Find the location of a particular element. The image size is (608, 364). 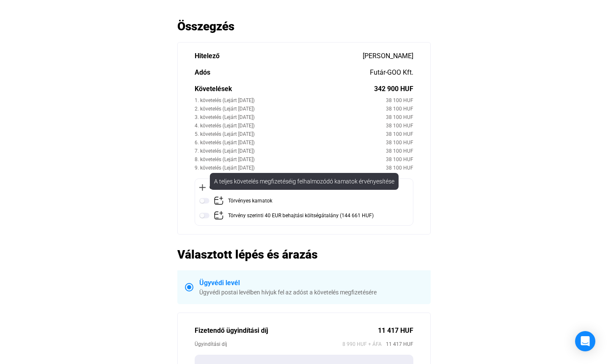

div: Ügyindítási díj is located at coordinates (268, 344).